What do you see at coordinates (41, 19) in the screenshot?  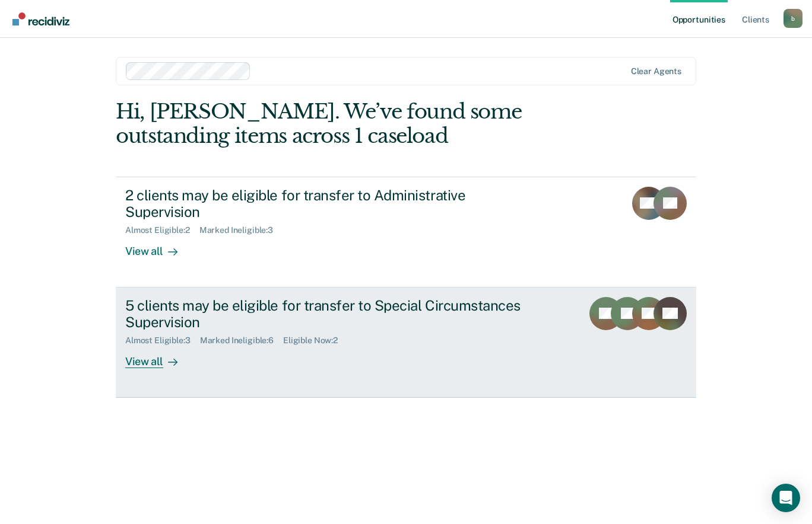 I see `img: Recidiviz` at bounding box center [41, 19].